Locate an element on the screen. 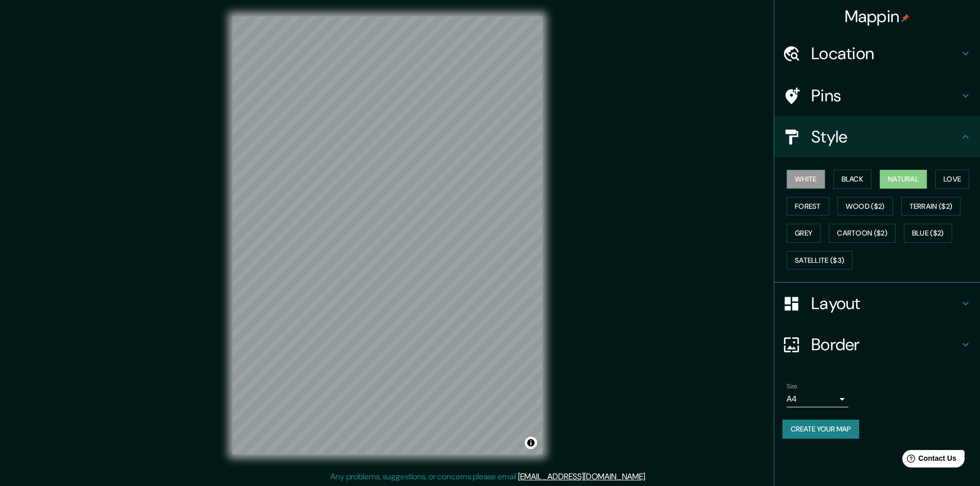  button: Wood ($2) is located at coordinates (865, 207).